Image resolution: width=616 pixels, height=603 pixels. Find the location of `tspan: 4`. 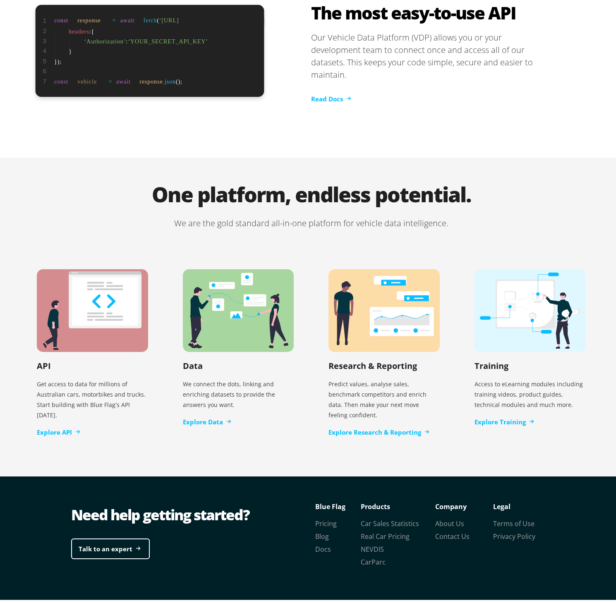

tspan: 4 is located at coordinates (44, 48).